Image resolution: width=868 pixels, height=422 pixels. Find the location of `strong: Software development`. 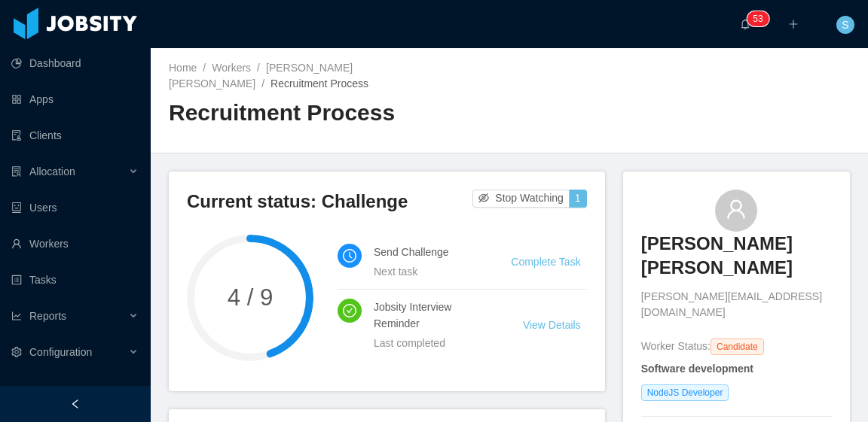

strong: Software development is located at coordinates (697, 369).